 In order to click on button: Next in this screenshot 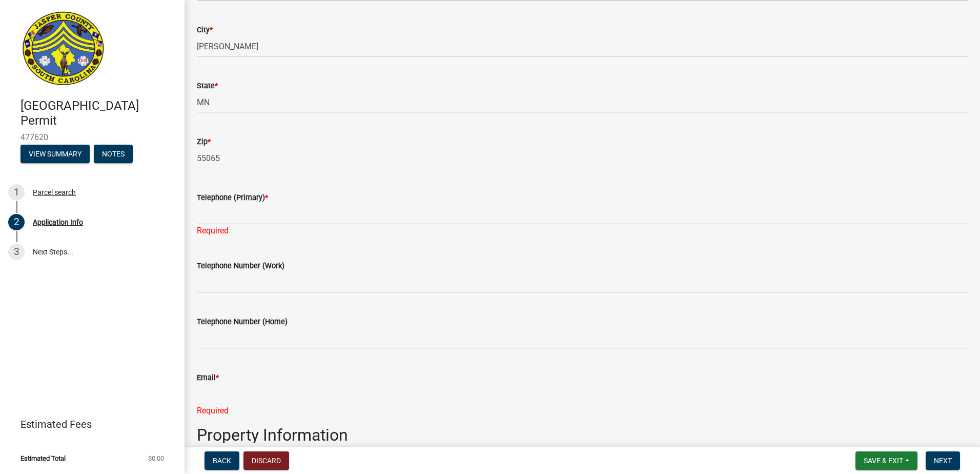, I will do `click(943, 461)`.